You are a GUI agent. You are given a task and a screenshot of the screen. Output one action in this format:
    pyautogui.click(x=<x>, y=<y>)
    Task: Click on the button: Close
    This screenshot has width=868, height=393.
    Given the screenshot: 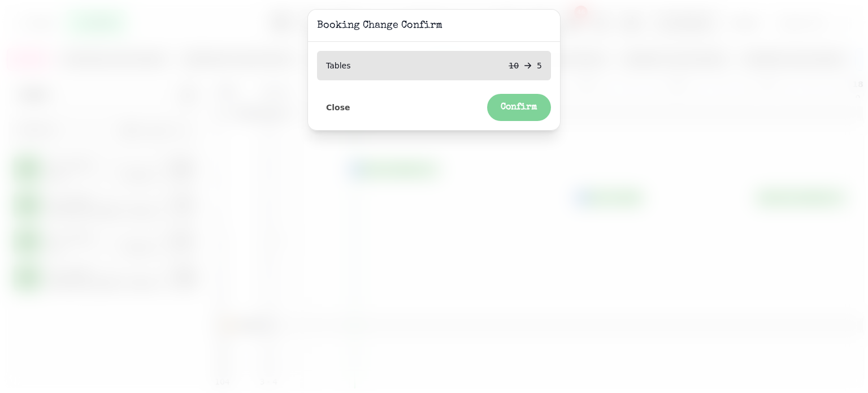 What is the action you would take?
    pyautogui.click(x=338, y=107)
    